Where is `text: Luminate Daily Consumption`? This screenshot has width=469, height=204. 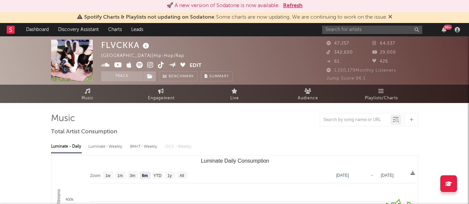
text: Luminate Daily Consumption is located at coordinates (235, 161).